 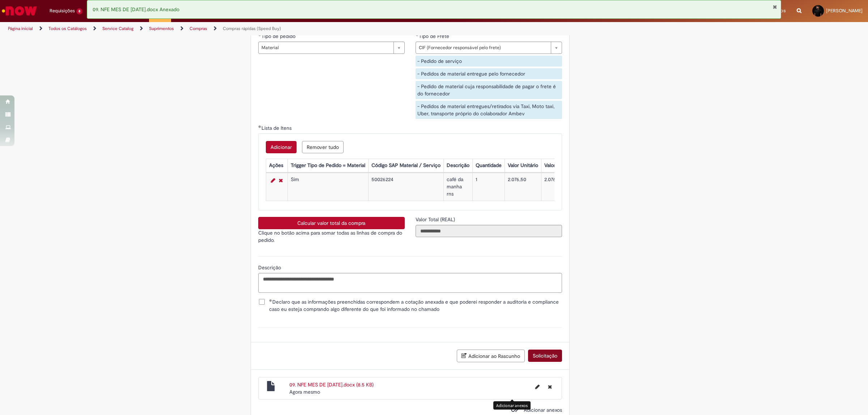 I want to click on div: Adicionar anexos, so click(x=512, y=406).